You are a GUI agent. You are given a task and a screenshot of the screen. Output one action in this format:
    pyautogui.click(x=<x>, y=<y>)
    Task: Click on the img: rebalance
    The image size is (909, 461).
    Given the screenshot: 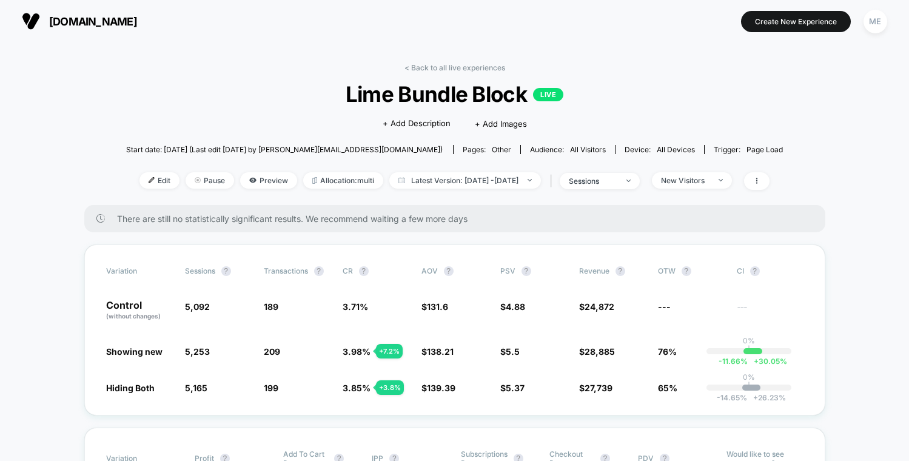 What is the action you would take?
    pyautogui.click(x=315, y=180)
    